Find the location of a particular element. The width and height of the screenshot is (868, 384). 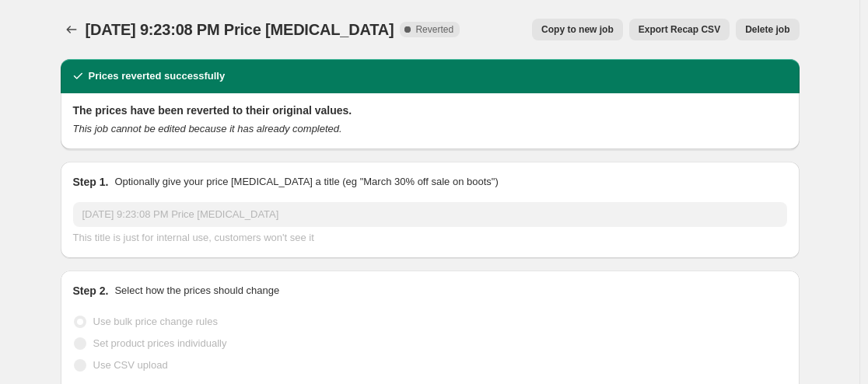

span: Reverted is located at coordinates (434, 30).